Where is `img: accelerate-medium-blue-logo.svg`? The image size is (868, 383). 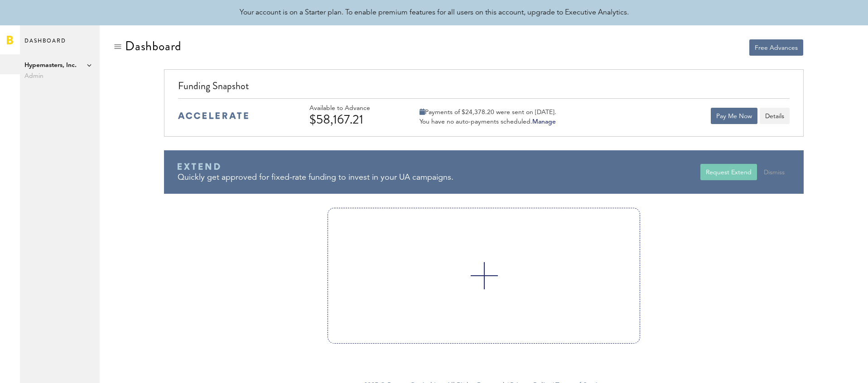 img: accelerate-medium-blue-logo.svg is located at coordinates (213, 115).